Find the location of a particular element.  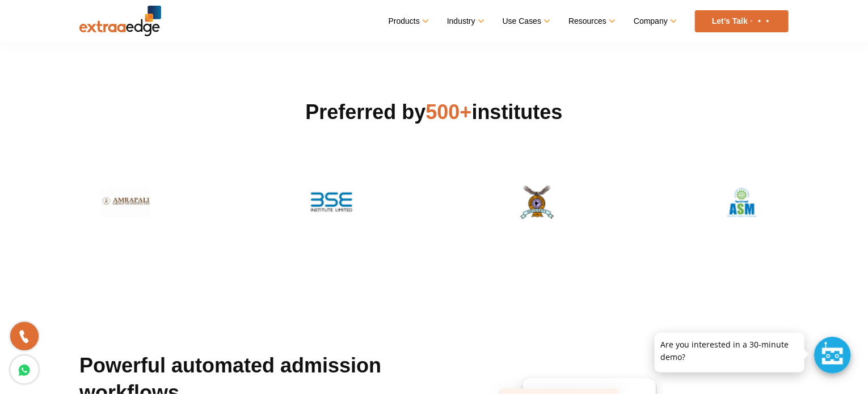

a: Let’s Talk is located at coordinates (742, 21).